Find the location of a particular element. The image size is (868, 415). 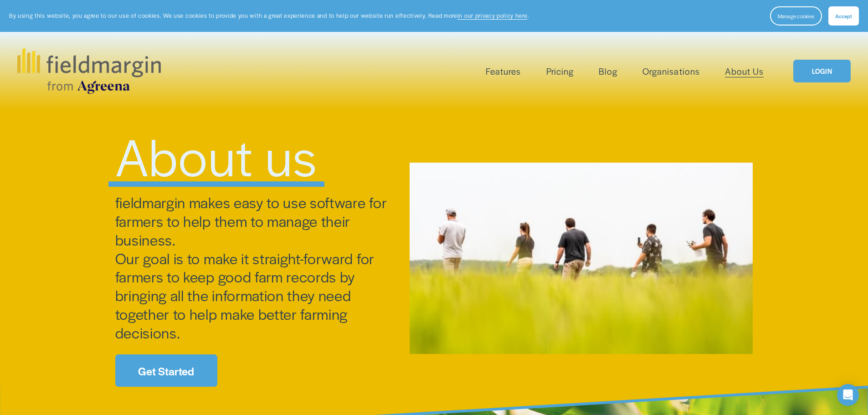

button: Accept is located at coordinates (843, 16).